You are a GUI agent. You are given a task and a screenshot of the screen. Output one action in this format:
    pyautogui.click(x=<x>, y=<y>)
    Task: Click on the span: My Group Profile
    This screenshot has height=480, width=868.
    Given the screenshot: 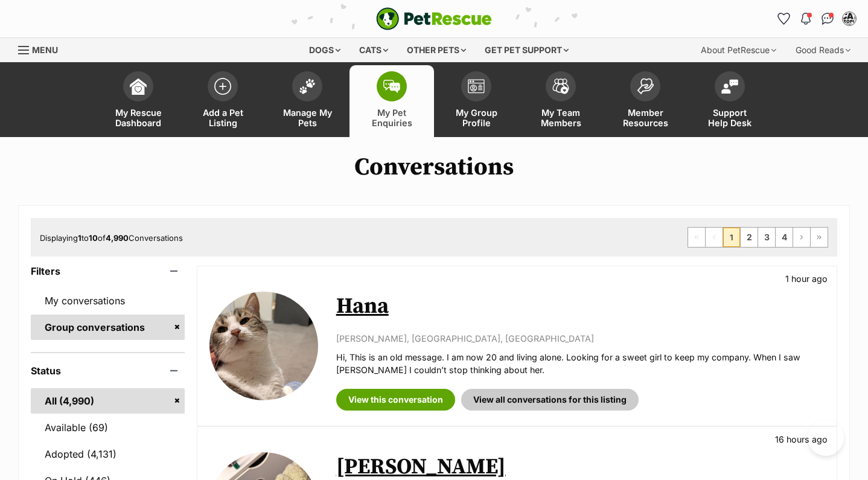 What is the action you would take?
    pyautogui.click(x=477, y=118)
    